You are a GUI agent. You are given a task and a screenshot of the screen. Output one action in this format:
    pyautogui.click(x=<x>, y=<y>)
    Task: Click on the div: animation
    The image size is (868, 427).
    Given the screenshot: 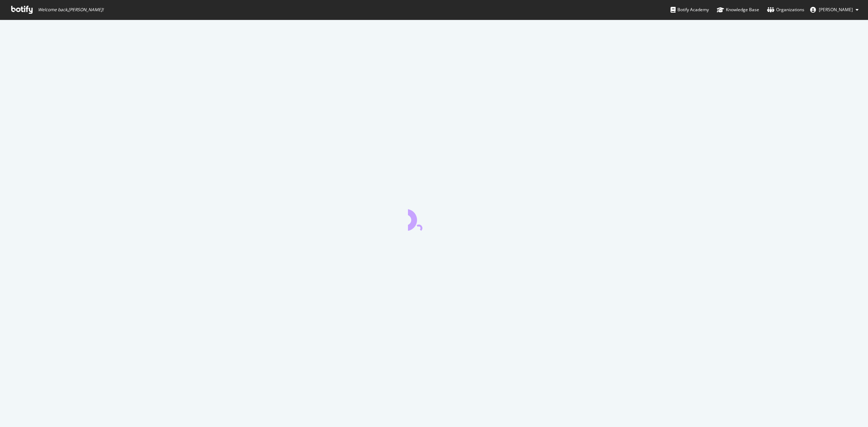 What is the action you would take?
    pyautogui.click(x=434, y=218)
    